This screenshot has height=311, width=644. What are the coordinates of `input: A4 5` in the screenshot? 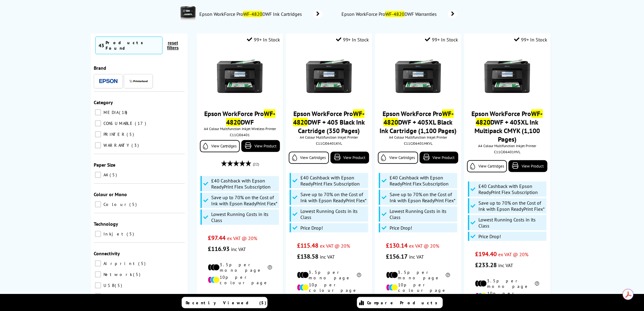 It's located at (98, 175).